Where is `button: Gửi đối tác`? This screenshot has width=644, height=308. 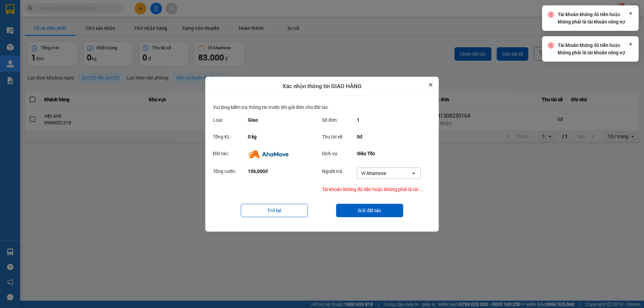
button: Gửi đối tác is located at coordinates (370, 211).